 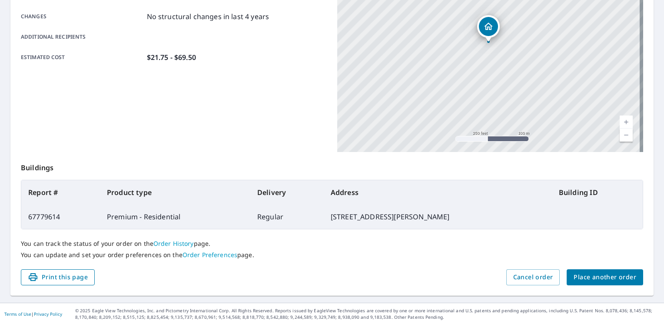 I want to click on td: Regular, so click(x=287, y=217).